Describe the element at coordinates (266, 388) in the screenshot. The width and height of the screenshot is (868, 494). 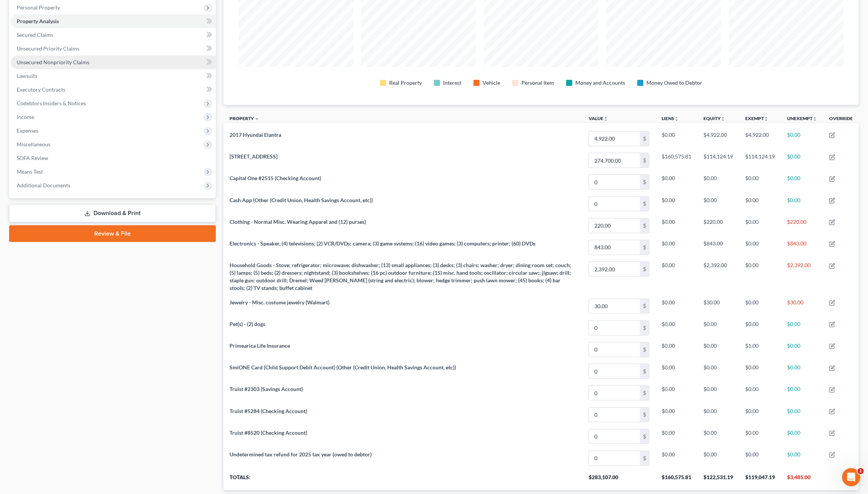
I see `span: Truist #2303 (Savings Account)` at that location.